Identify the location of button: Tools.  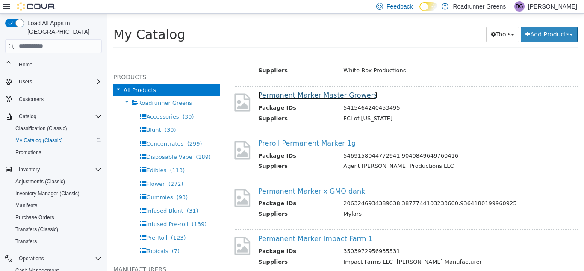
(396, 21).